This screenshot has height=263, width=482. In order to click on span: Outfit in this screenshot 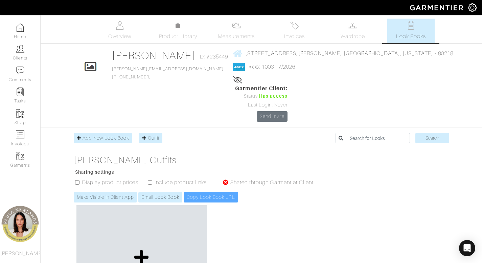, I will do `click(154, 138)`.